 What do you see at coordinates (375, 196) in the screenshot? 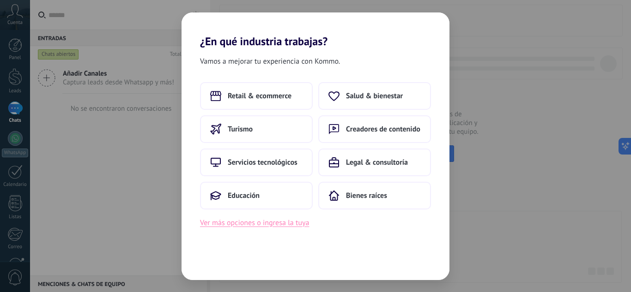
I see `button: Bienes raíces` at bounding box center [375, 196].